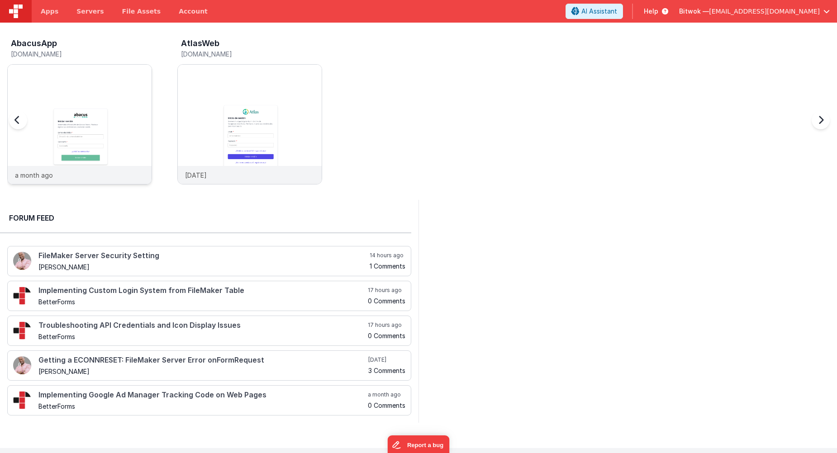 The image size is (837, 453). What do you see at coordinates (599, 11) in the screenshot?
I see `span: AI Assistant` at bounding box center [599, 11].